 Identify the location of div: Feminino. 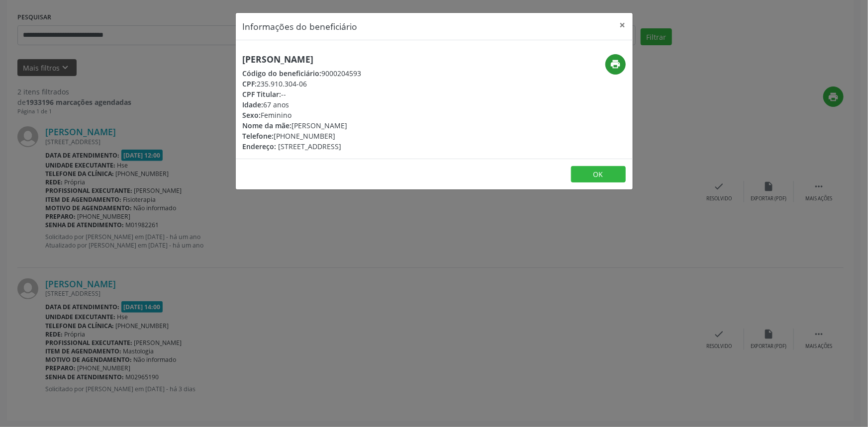
(302, 115).